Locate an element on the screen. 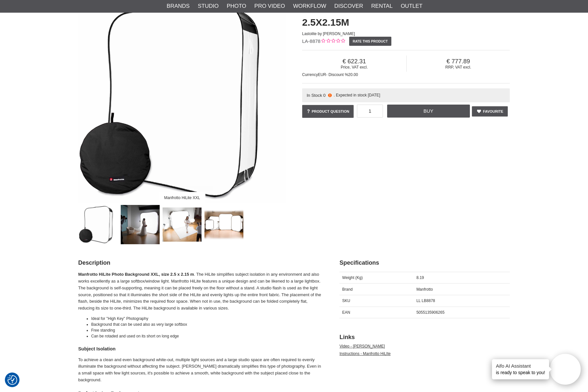  h4: Aifo AI Assistant is located at coordinates (520, 366).